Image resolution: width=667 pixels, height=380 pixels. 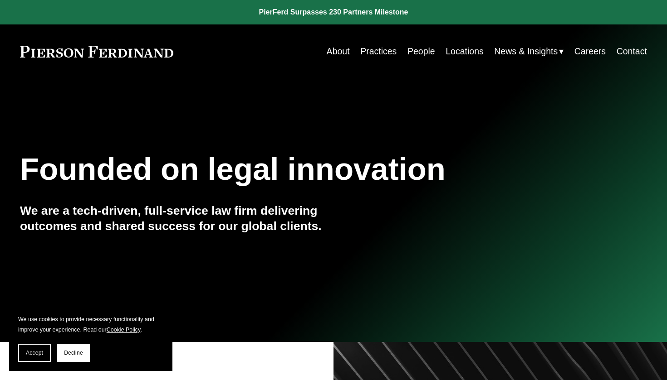 I want to click on span: Accept, so click(x=34, y=353).